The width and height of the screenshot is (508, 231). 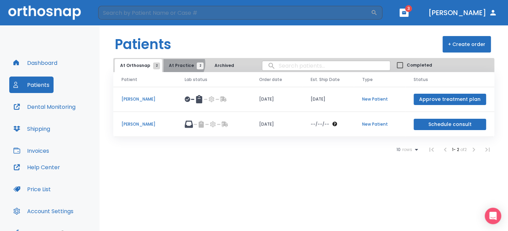 I want to click on span: Patient, so click(x=129, y=80).